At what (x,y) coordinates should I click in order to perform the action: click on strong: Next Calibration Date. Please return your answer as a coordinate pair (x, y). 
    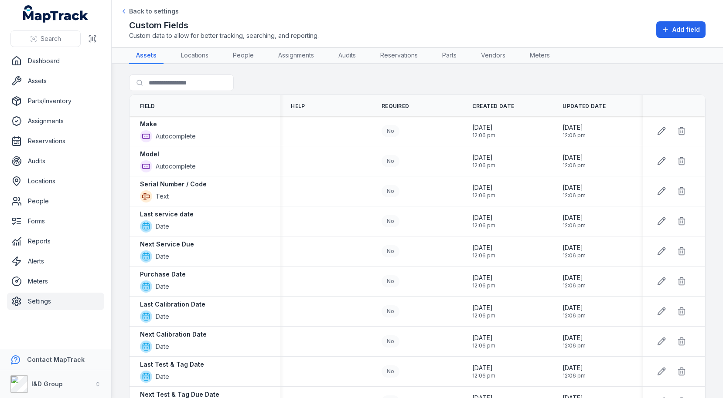
    Looking at the image, I should click on (173, 335).